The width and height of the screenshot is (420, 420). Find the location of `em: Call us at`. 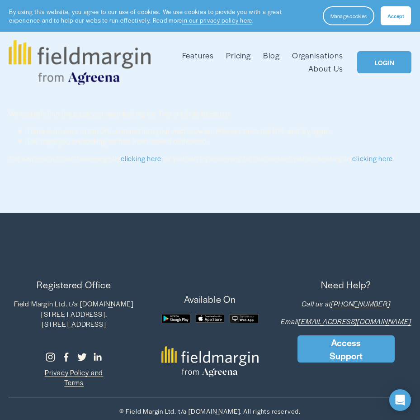

em: Call us at is located at coordinates (316, 303).